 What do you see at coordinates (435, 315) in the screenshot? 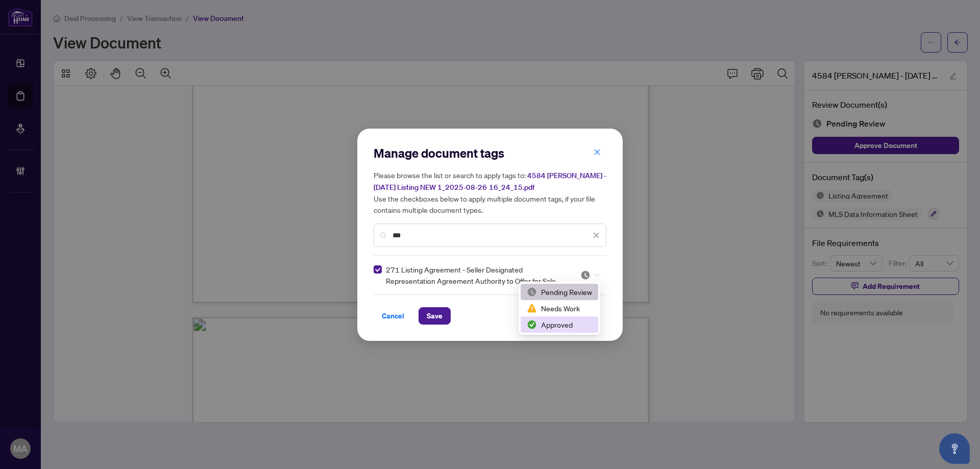
I see `button: Save` at bounding box center [435, 315].